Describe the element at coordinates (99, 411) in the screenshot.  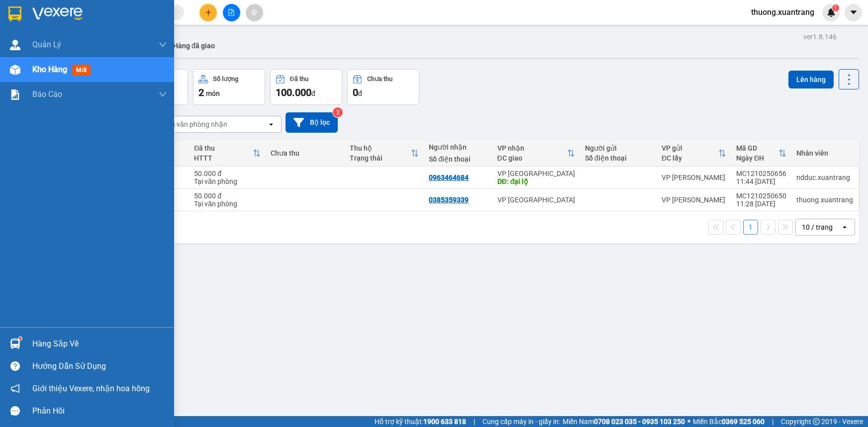
I see `div: Phản hồi` at that location.